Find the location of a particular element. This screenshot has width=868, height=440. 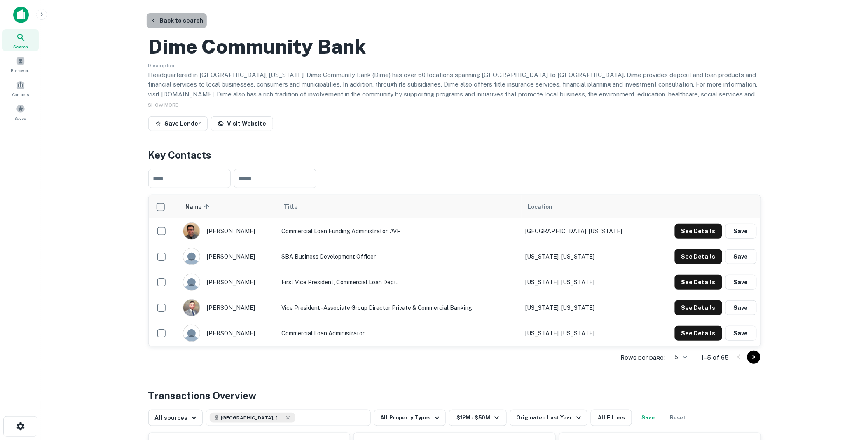

div: Saved is located at coordinates (21, 112).